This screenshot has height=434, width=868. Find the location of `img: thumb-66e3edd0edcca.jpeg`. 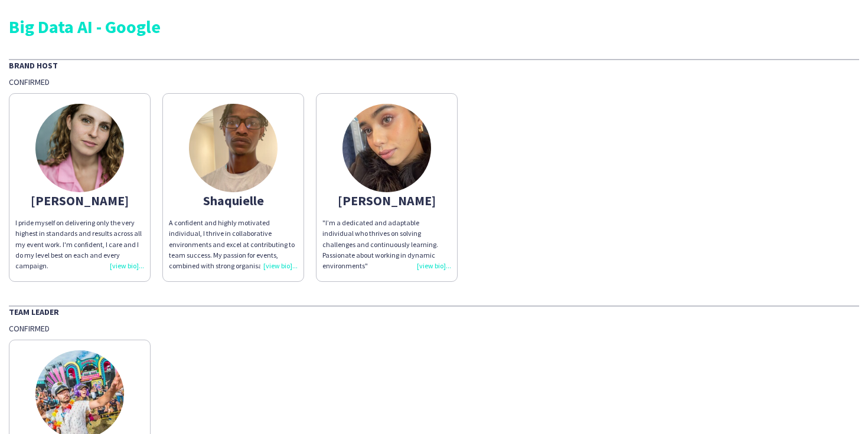

img: thumb-66e3edd0edcca.jpeg is located at coordinates (80, 148).